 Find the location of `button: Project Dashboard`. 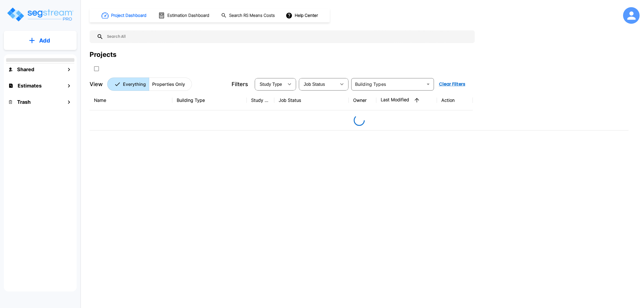

button: Project Dashboard is located at coordinates (124, 16).